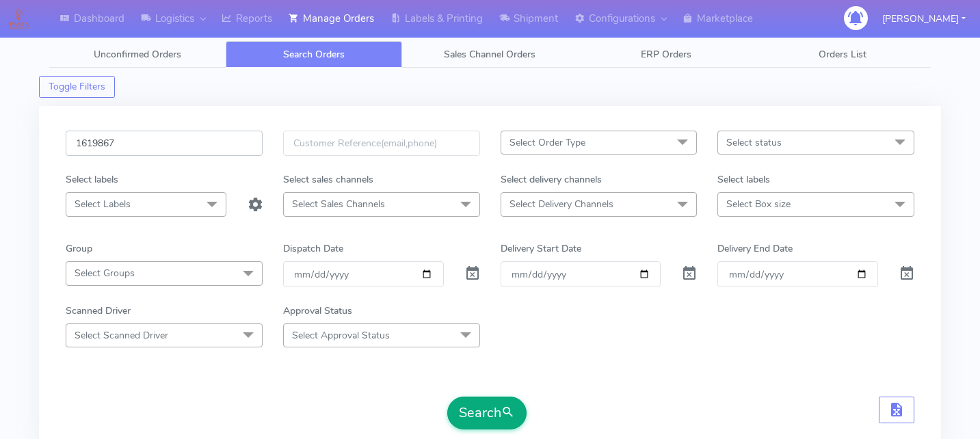  Describe the element at coordinates (79, 249) in the screenshot. I see `label: Group` at that location.